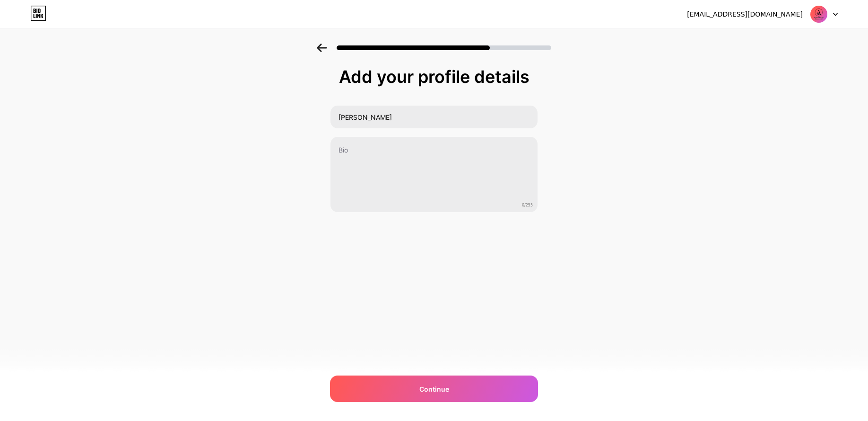 The height and width of the screenshot is (421, 868). What do you see at coordinates (434, 117) in the screenshot?
I see `input: Your name` at bounding box center [434, 117].